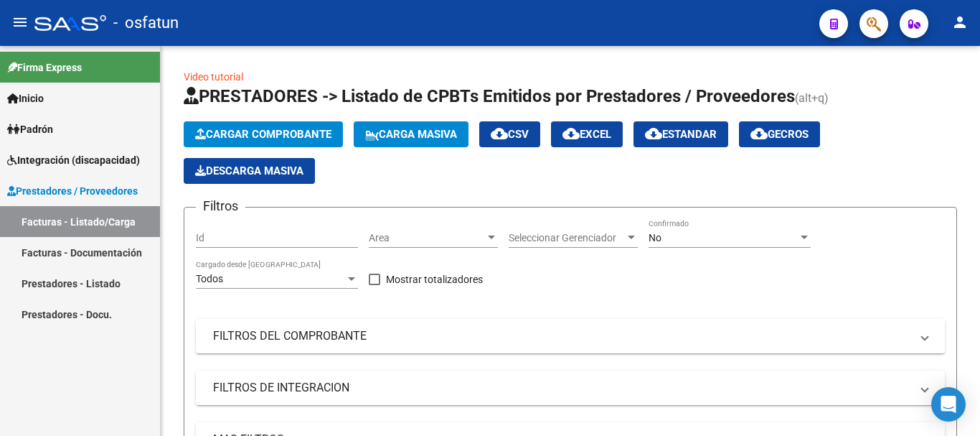  Describe the element at coordinates (73, 160) in the screenshot. I see `span: Integración (discapacidad)` at that location.